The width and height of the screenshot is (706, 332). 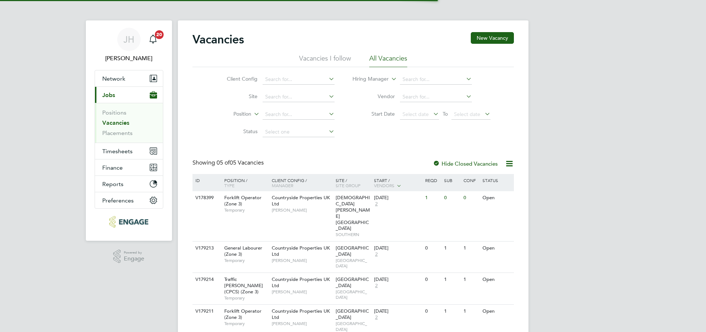 I want to click on span: Jobs, so click(x=108, y=95).